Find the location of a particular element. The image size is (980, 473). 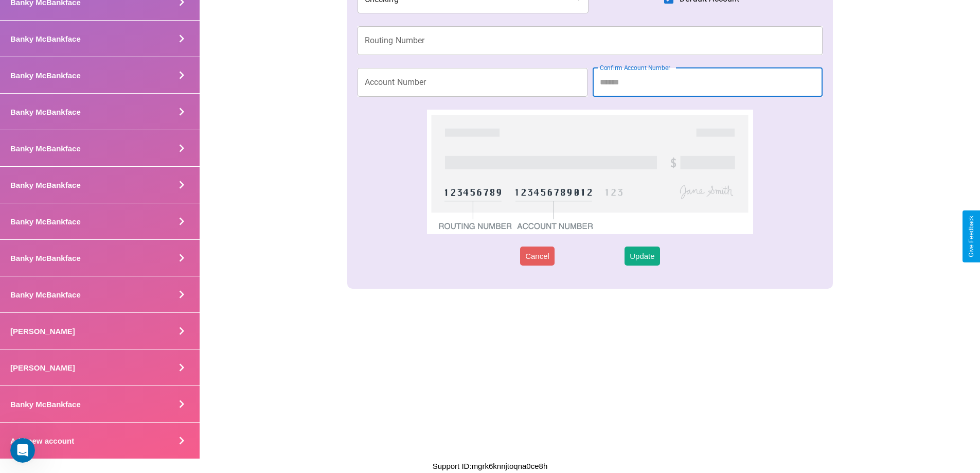

h4: Add new account is located at coordinates (42, 440).